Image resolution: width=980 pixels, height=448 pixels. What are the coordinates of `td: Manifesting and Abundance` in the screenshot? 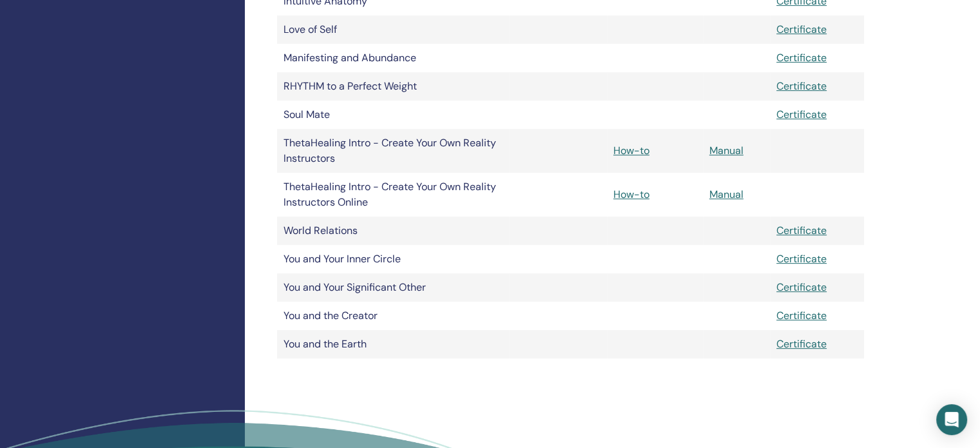 It's located at (393, 58).